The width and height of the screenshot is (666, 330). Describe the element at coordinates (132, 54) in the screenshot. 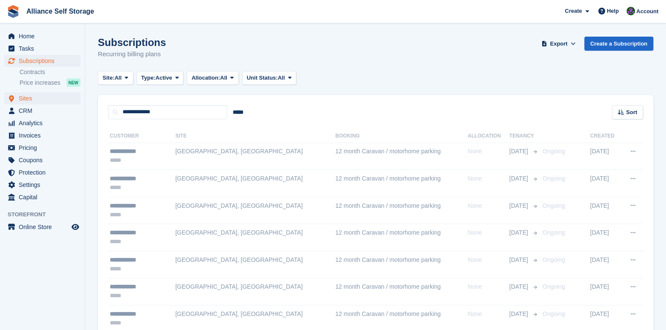

I see `p: Recurring billing plans` at that location.